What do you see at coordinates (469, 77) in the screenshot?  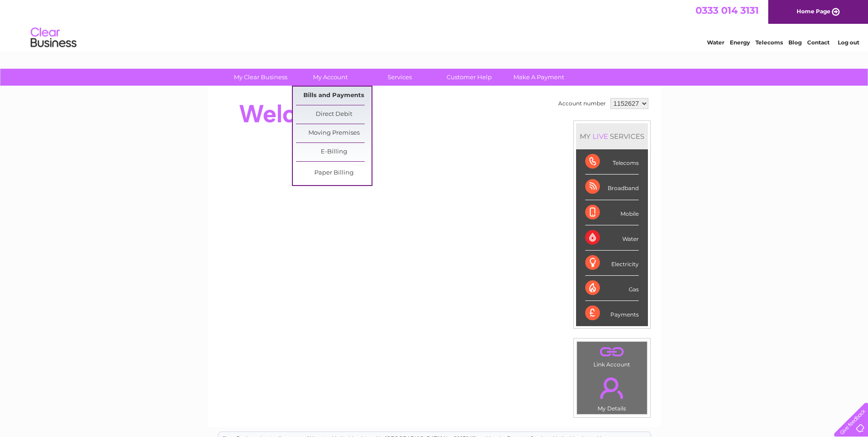 I see `a: Customer Help` at bounding box center [469, 77].